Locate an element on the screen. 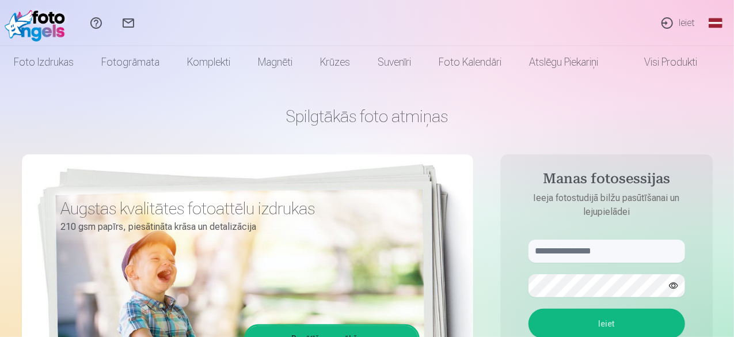  a: Fotogrāmata is located at coordinates (130, 62).